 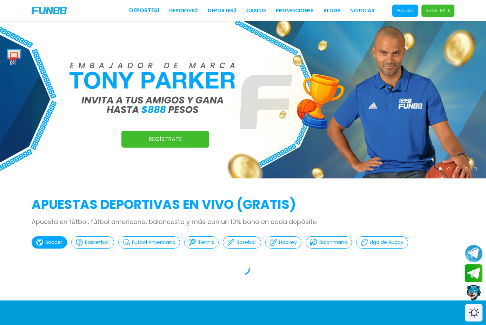 What do you see at coordinates (329, 242) in the screenshot?
I see `button: Balonmano` at bounding box center [329, 242].